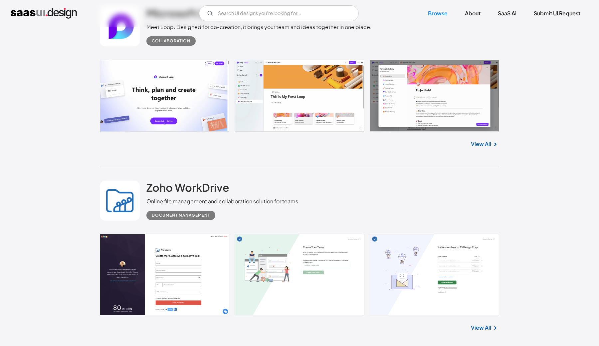 The width and height of the screenshot is (599, 346). Describe the element at coordinates (279, 13) in the screenshot. I see `form: Email Form` at that location.